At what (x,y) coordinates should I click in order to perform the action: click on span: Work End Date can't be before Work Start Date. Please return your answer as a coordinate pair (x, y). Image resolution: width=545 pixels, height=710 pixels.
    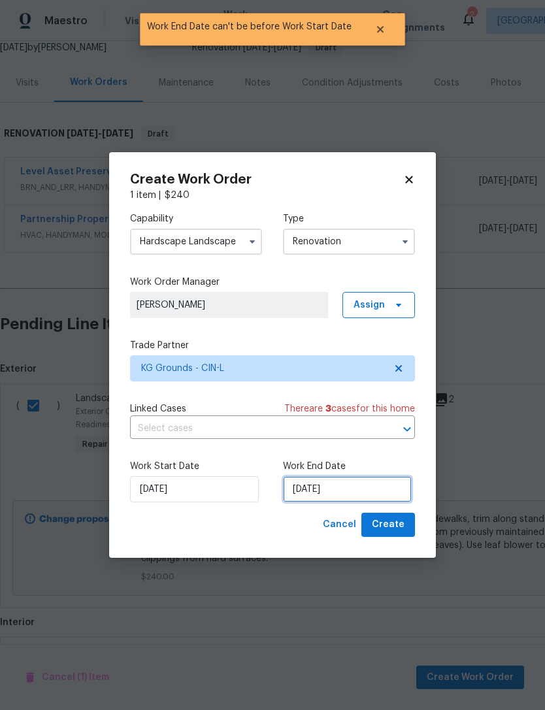
    Looking at the image, I should click on (249, 27).